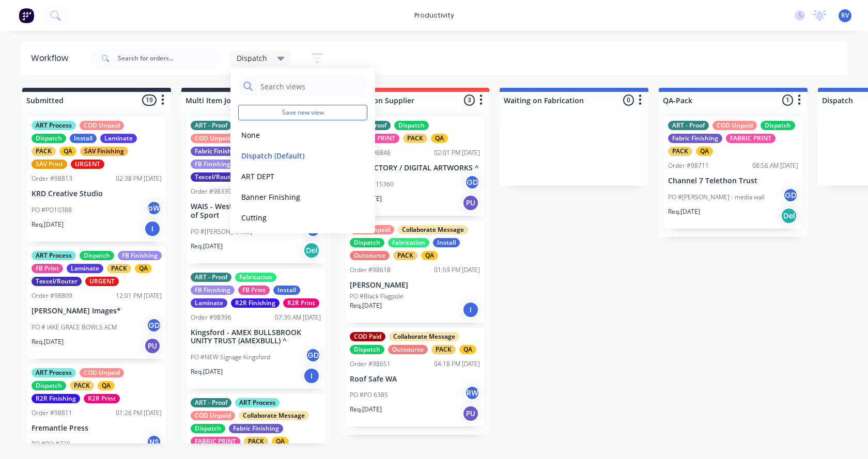 The image size is (868, 459). I want to click on button: Banner Finishing, so click(293, 197).